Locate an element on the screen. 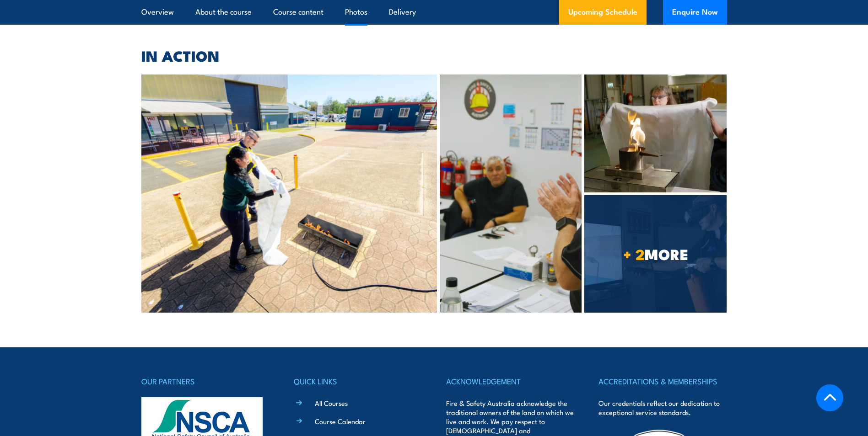  p: Our credentials reflect our dedication to exceptional service standards. is located at coordinates (662, 408).